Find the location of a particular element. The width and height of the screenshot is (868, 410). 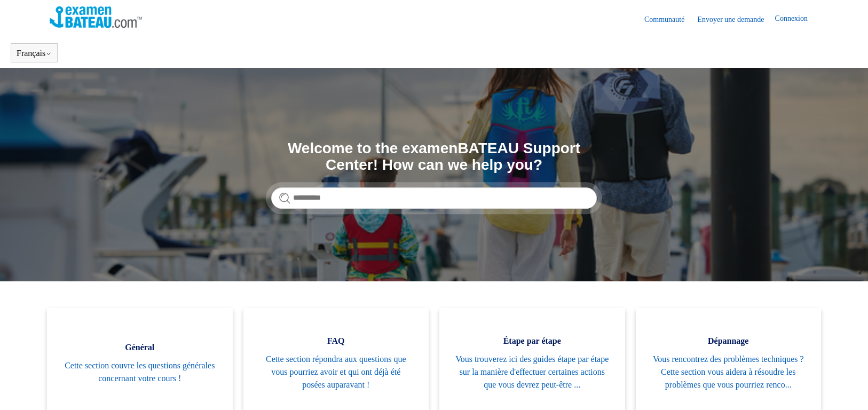

span: Dépannage is located at coordinates (729, 341).